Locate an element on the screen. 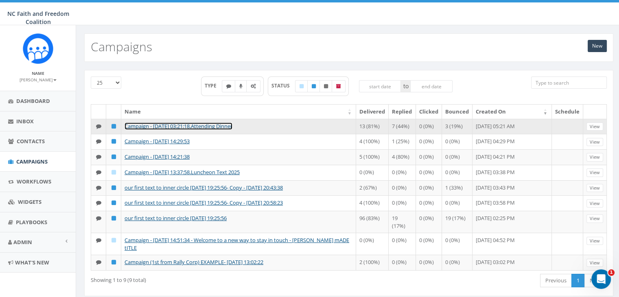 Image resolution: width=619 pixels, height=297 pixels. td: 2 (67%) is located at coordinates (373, 188).